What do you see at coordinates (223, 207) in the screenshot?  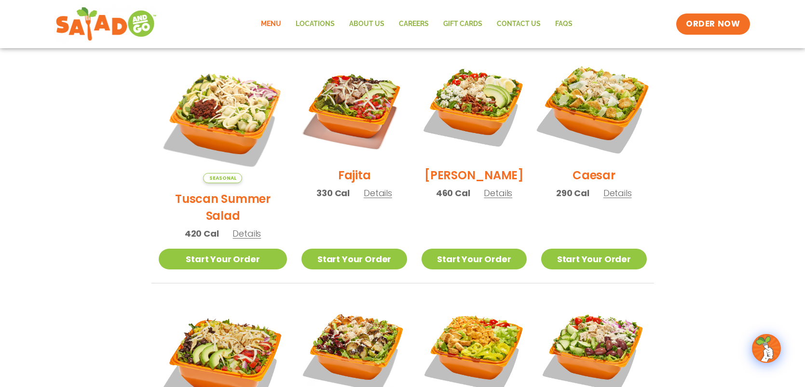 I see `h2: Tuscan Summer Salad` at bounding box center [223, 207].